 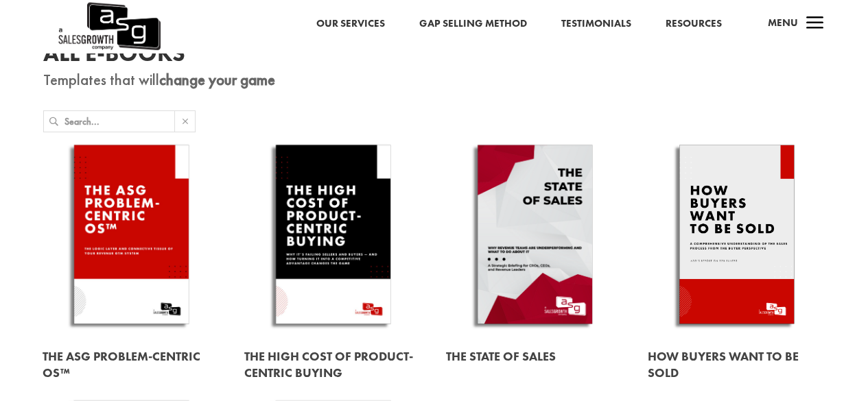 What do you see at coordinates (693, 24) in the screenshot?
I see `a: Resources` at bounding box center [693, 24].